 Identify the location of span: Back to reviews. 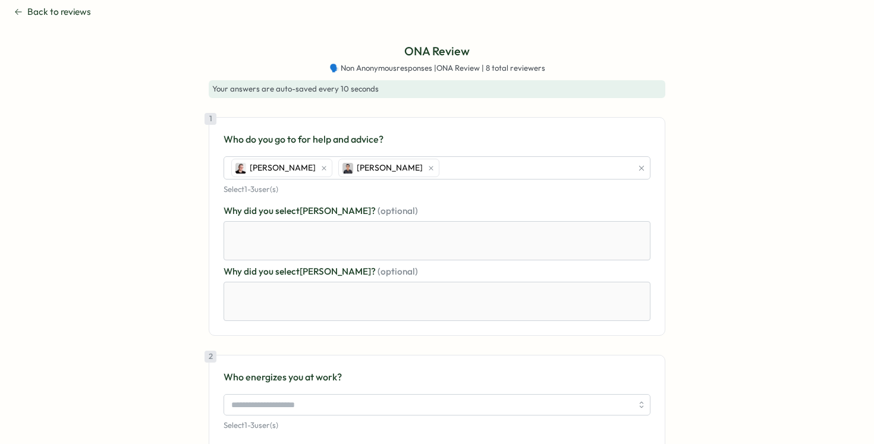
(59, 12).